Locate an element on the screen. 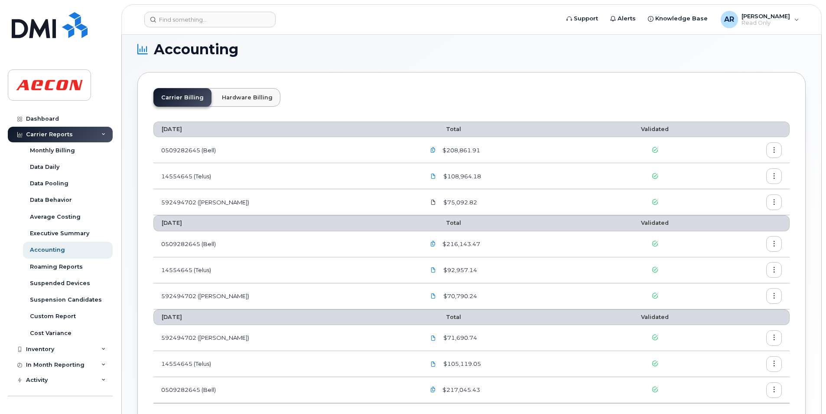 The height and width of the screenshot is (414, 826). span: $216,143.47 is located at coordinates (460, 244).